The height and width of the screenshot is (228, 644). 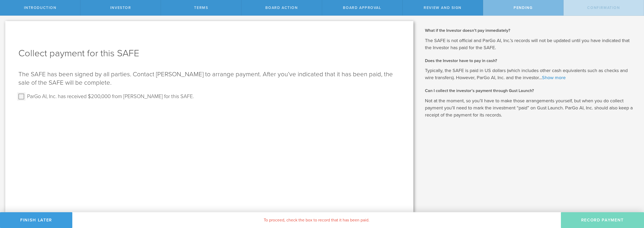 I want to click on span: Pending, so click(x=523, y=8).